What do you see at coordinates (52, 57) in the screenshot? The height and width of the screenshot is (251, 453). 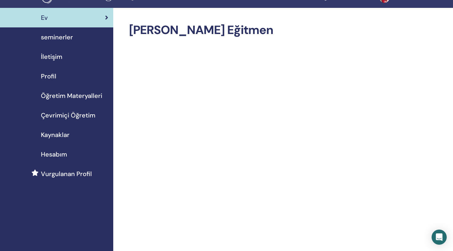 I see `span: İletişim` at bounding box center [52, 57].